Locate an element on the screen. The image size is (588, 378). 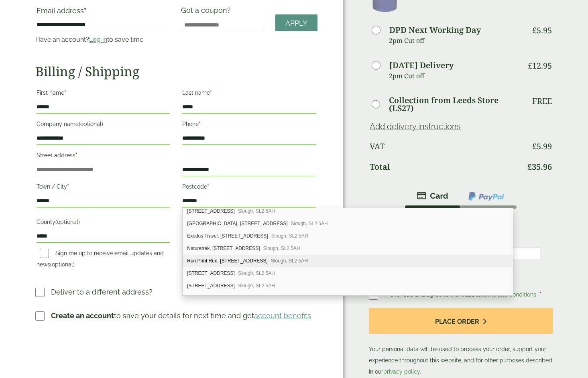
bdi: 5.95 is located at coordinates (542, 30).